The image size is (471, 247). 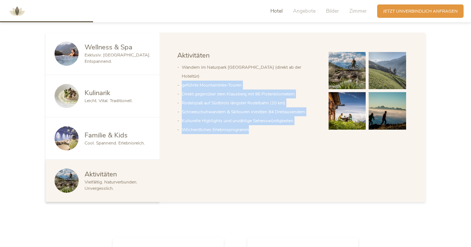 I want to click on li: Direkt gegenüber dem Klausberg mit 86 Pistenkilometern, so click(x=249, y=94).